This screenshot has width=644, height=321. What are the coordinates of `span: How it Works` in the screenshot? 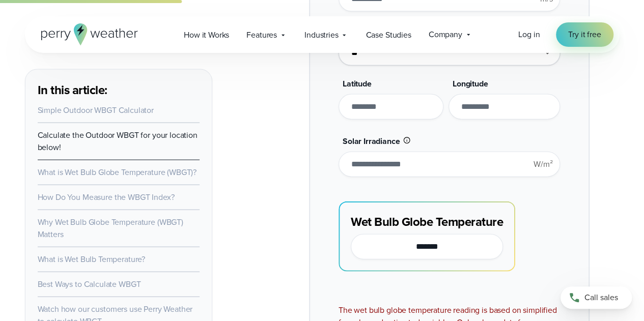 It's located at (206, 35).